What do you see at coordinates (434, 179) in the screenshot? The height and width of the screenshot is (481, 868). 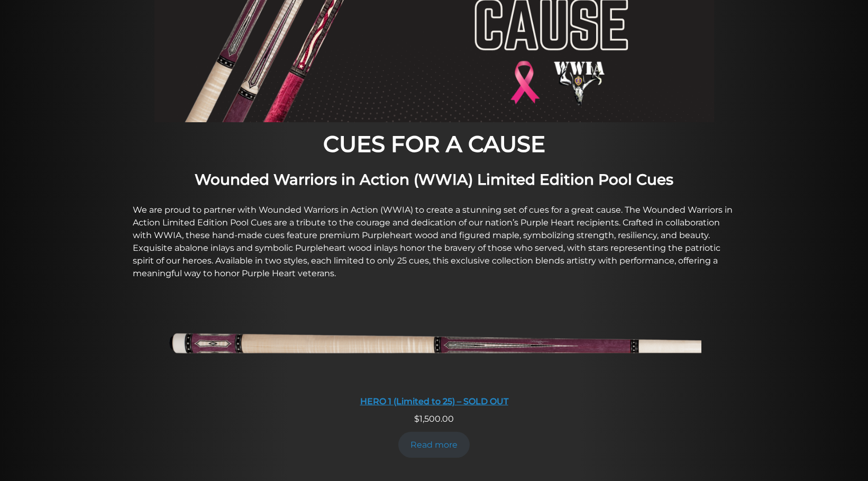 I see `strong: Wounded Warriors in Action (WWIA) Limited Edition Pool Cues` at bounding box center [434, 179].